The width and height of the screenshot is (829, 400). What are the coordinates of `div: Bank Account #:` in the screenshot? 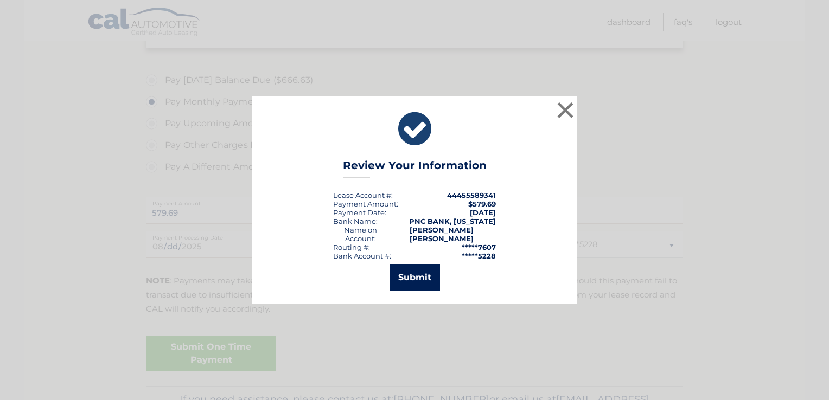 It's located at (362, 256).